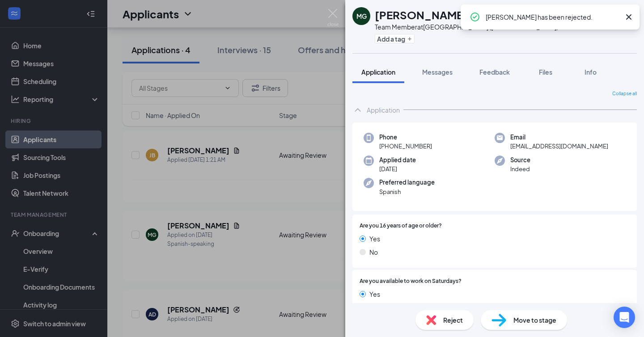 The image size is (644, 337). Describe the element at coordinates (401, 225) in the screenshot. I see `span: Are you 16 years of age or older?` at that location.